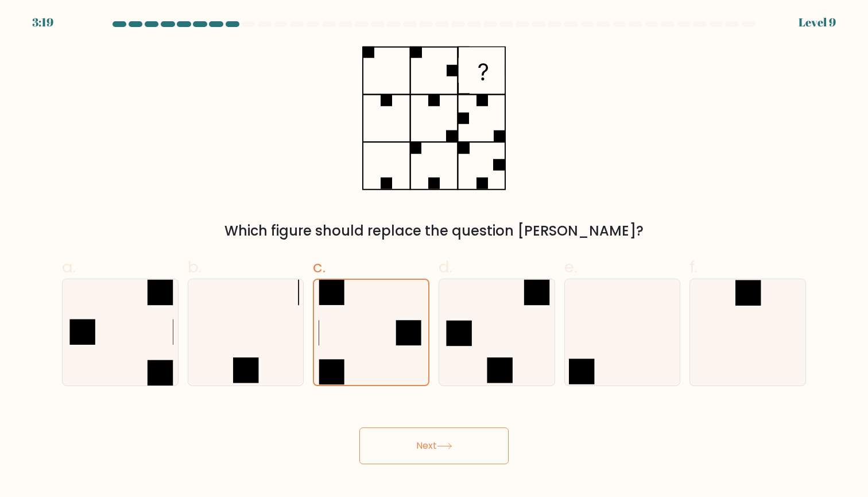  What do you see at coordinates (817, 23) in the screenshot?
I see `div: Level 9` at bounding box center [817, 23].